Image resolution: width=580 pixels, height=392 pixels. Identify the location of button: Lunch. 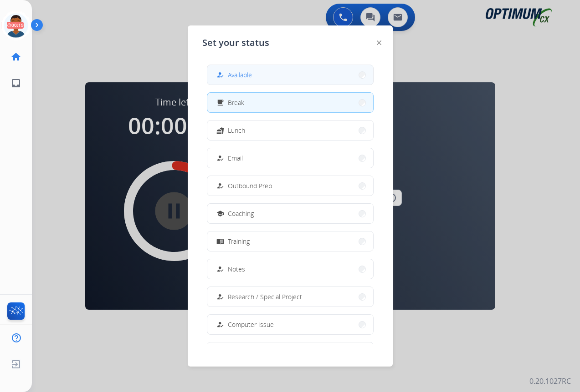
(290, 130).